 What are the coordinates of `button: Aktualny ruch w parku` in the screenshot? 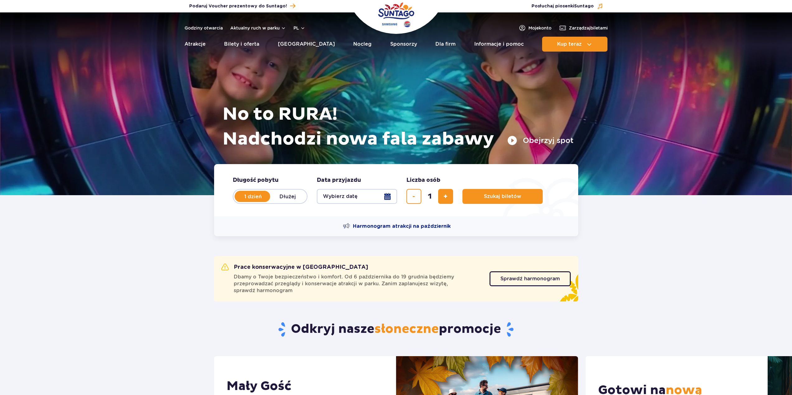 It's located at (258, 28).